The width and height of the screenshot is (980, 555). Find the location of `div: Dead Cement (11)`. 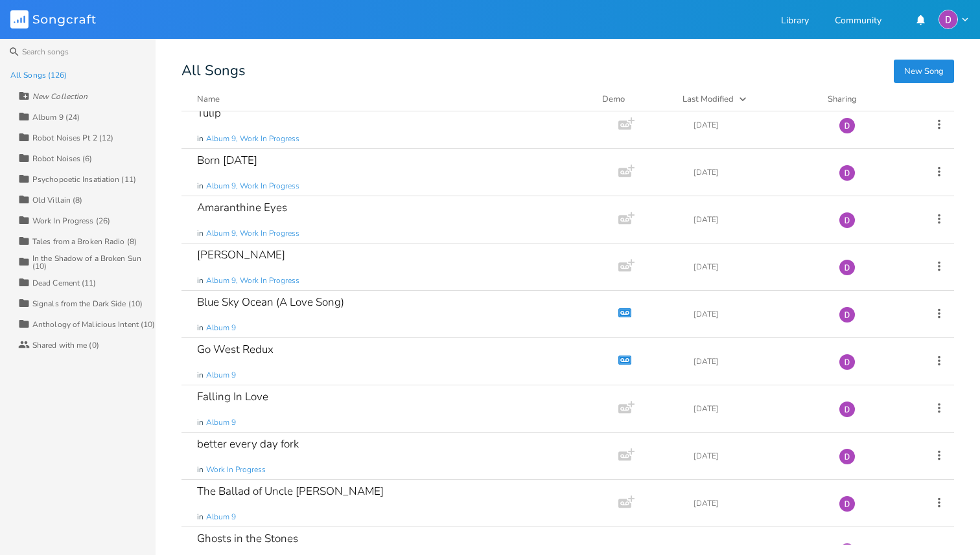

div: Dead Cement (11) is located at coordinates (64, 283).